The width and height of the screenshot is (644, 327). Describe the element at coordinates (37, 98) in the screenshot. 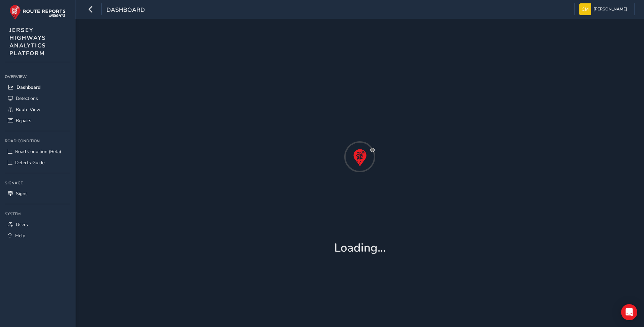

I see `a: Detections` at that location.